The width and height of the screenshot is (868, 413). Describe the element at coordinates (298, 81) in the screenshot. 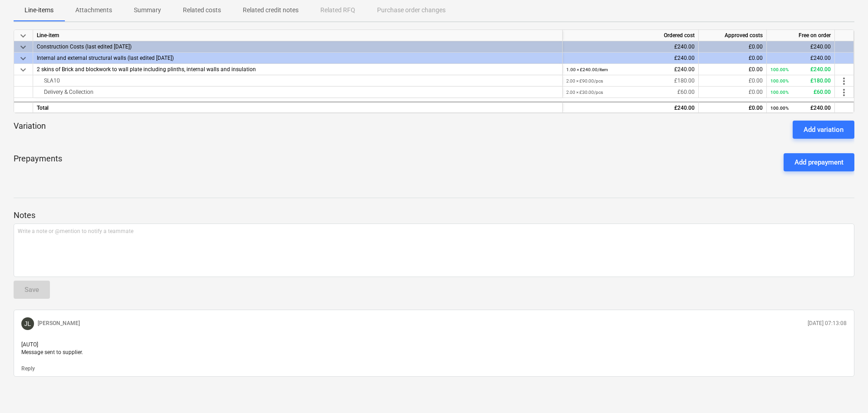

I see `div: SLA10` at that location.